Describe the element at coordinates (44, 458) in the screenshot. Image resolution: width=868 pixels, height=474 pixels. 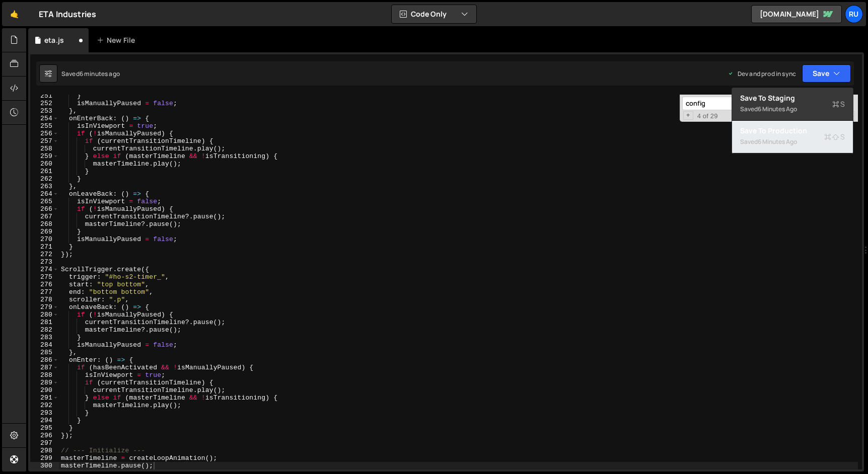
I see `div: 299` at that location.